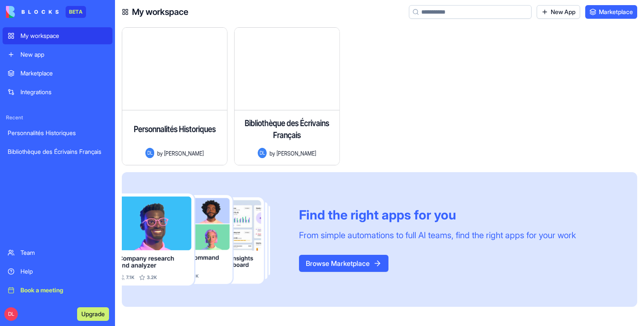 This screenshot has width=644, height=326. What do you see at coordinates (344, 263) in the screenshot?
I see `button: Browse Marketplace` at bounding box center [344, 263].